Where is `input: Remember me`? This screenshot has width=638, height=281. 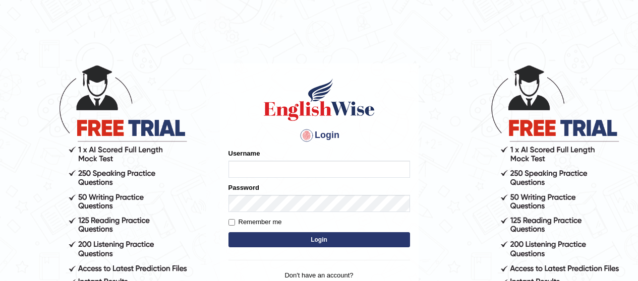
input: Remember me is located at coordinates (231, 222).